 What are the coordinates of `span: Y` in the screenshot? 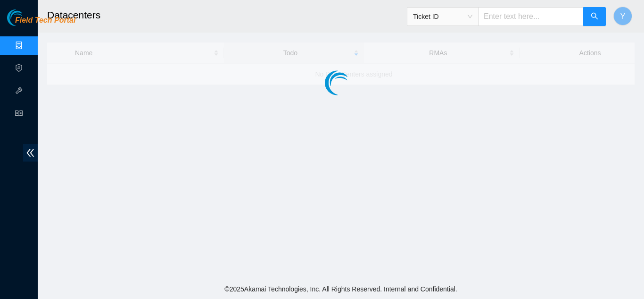 It's located at (623, 16).